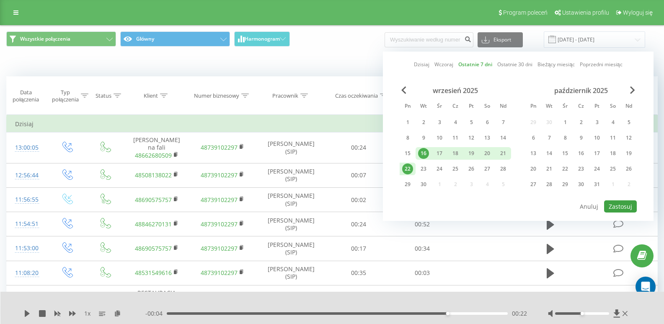 The width and height of the screenshot is (664, 324). Describe the element at coordinates (27, 175) in the screenshot. I see `div: 12:56:44` at that location.